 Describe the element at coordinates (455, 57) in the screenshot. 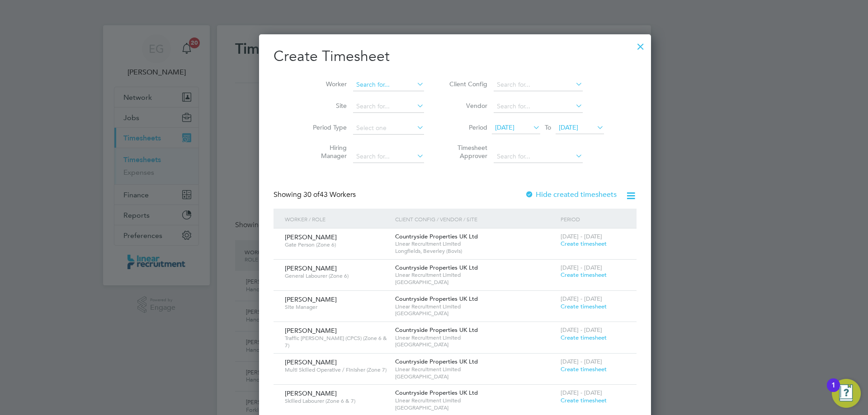

I see `h2: Create Timesheet` at that location.